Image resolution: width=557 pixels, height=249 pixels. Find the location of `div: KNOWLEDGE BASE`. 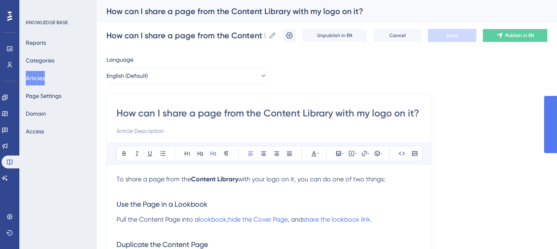

div: KNOWLEDGE BASE is located at coordinates (47, 23).